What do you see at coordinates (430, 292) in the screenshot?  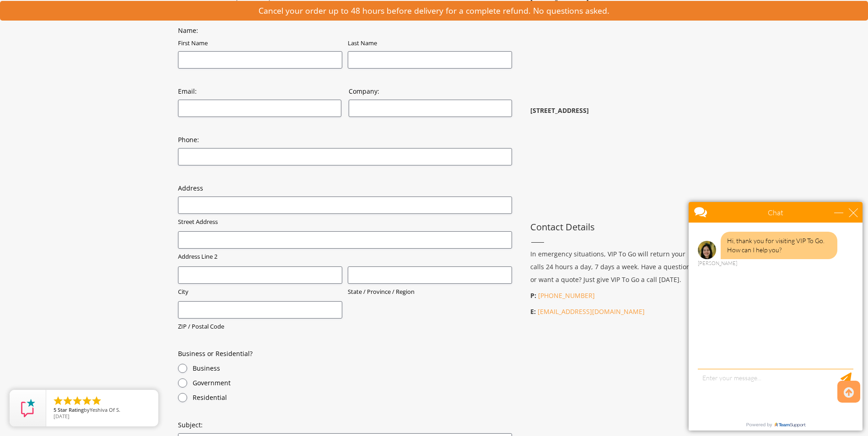 I see `label: State / Province / Region` at bounding box center [430, 292].